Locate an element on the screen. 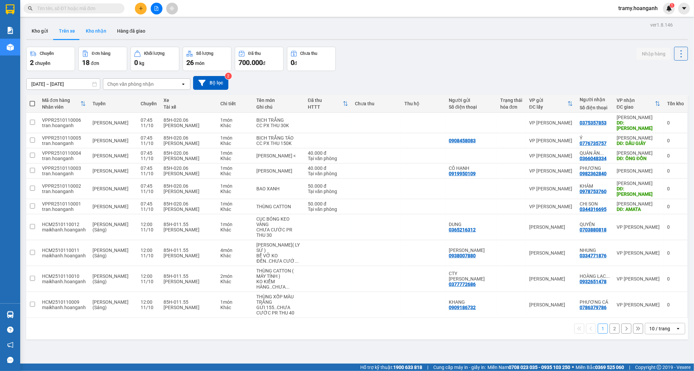 The image size is (694, 371). div: CC PX THU 150K is located at coordinates (279, 143).